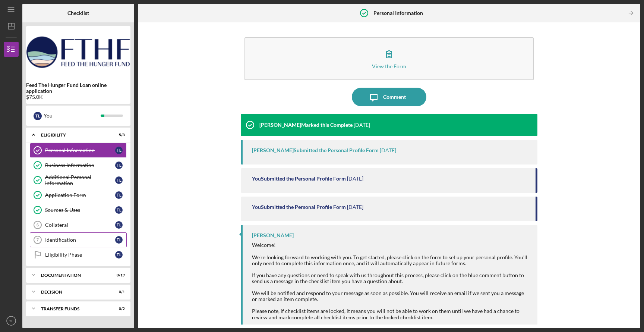 The image size is (644, 332). What do you see at coordinates (391, 260) in the screenshot?
I see `div: We're looking forward to working with you. To get started, please click on the form to set up you...` at bounding box center [391, 260].